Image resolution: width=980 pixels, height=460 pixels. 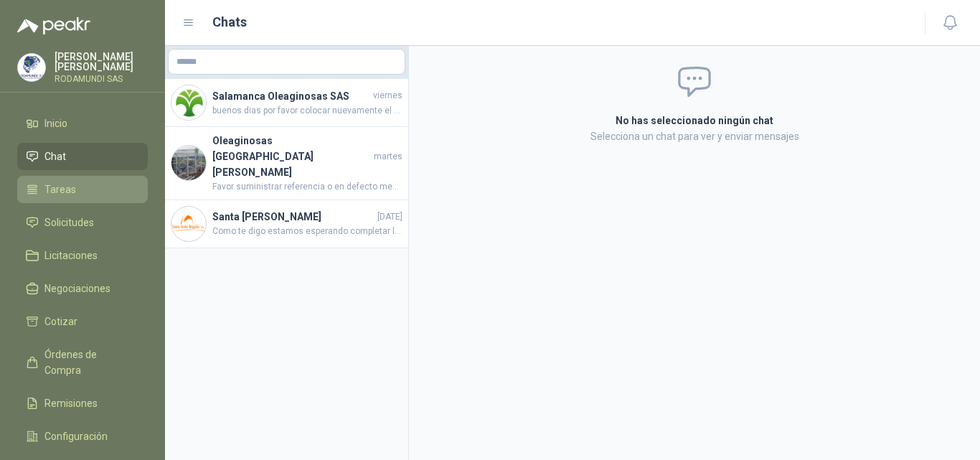 I want to click on span: Negociaciones, so click(x=77, y=289).